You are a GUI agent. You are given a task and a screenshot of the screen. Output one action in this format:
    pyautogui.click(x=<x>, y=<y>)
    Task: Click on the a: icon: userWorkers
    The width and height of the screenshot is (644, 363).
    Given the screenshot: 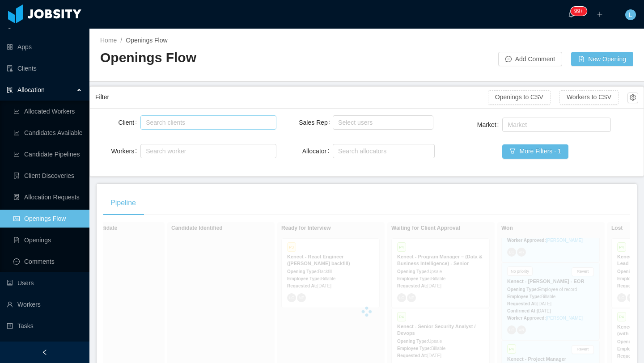 What is the action you would take?
    pyautogui.click(x=44, y=304)
    